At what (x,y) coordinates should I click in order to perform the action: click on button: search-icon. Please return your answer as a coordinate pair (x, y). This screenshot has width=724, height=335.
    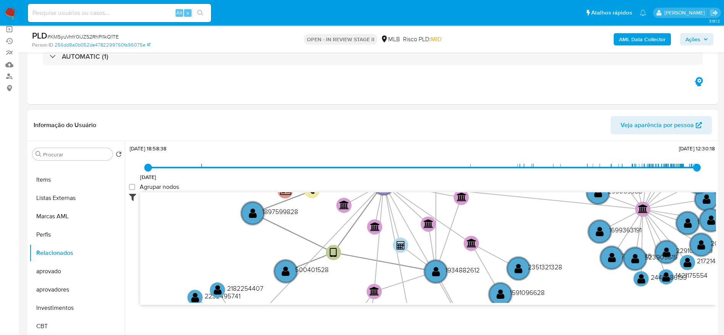
    Looking at the image, I should click on (200, 13).